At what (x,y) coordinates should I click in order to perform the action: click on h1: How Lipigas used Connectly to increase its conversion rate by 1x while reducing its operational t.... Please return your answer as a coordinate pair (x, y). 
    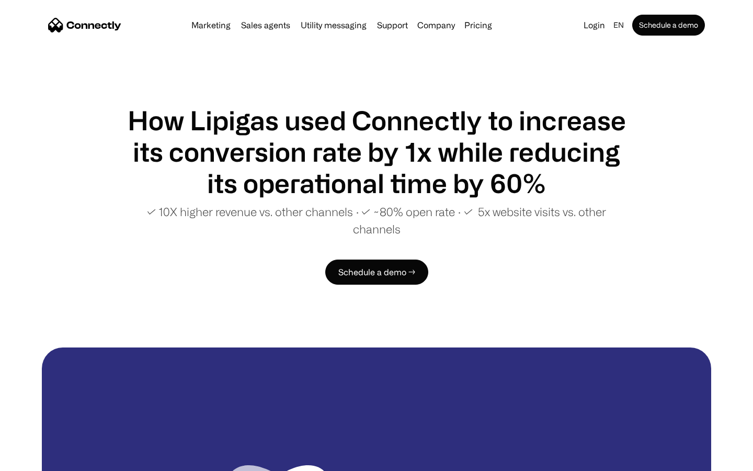
    Looking at the image, I should click on (377, 152).